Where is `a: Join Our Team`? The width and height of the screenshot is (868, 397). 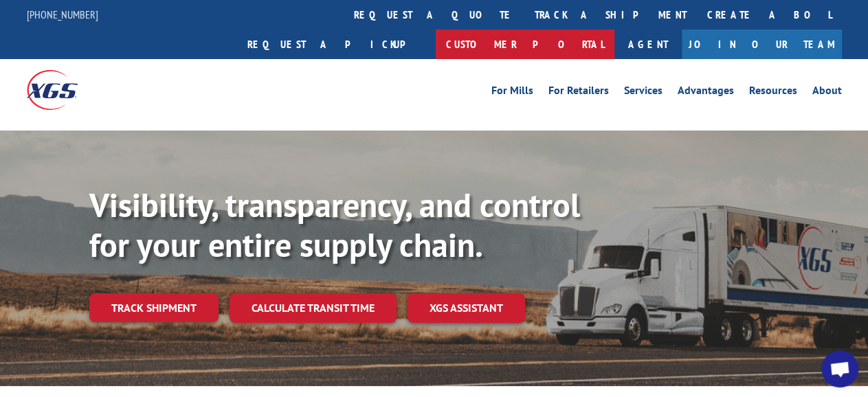 a: Join Our Team is located at coordinates (761, 44).